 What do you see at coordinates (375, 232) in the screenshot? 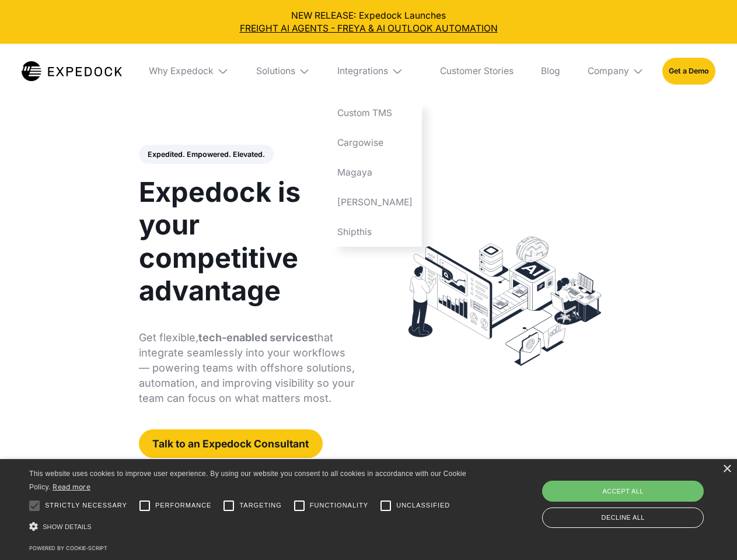
I see `a: Shipthis` at bounding box center [375, 232].